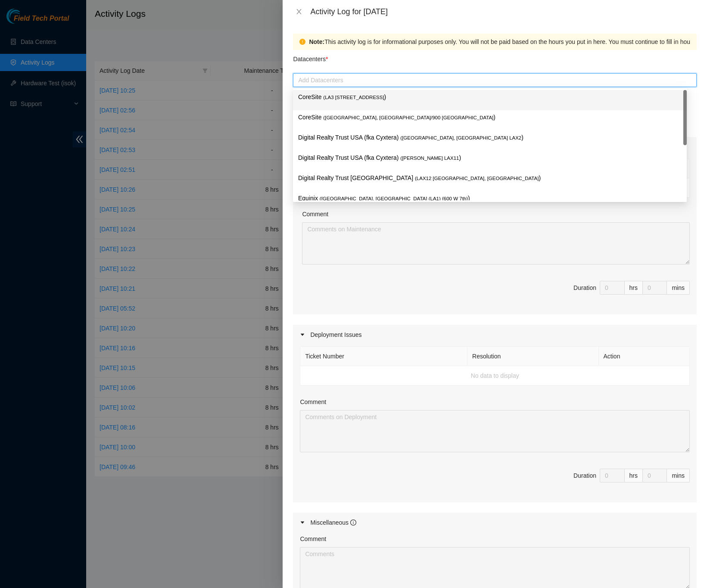 This screenshot has height=588, width=707. I want to click on div: Miscellaneous, so click(333, 522).